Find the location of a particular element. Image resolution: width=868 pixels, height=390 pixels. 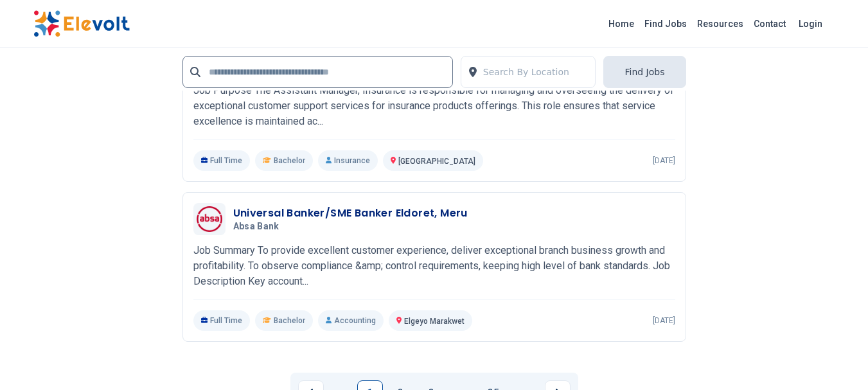

a: Equity BankAssistant Manager, InsuranceEquity BankJob Purpose The Assistant Manager, Insurance is... is located at coordinates (434, 106).